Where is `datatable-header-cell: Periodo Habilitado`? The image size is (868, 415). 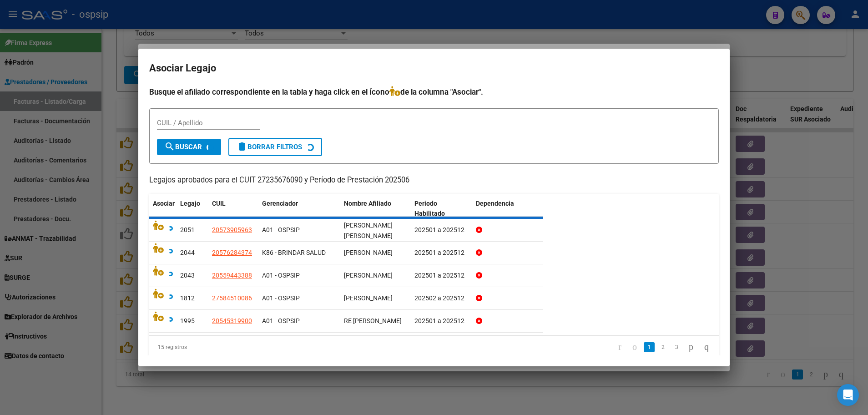 datatable-header-cell: Periodo Habilitado is located at coordinates (441, 209).